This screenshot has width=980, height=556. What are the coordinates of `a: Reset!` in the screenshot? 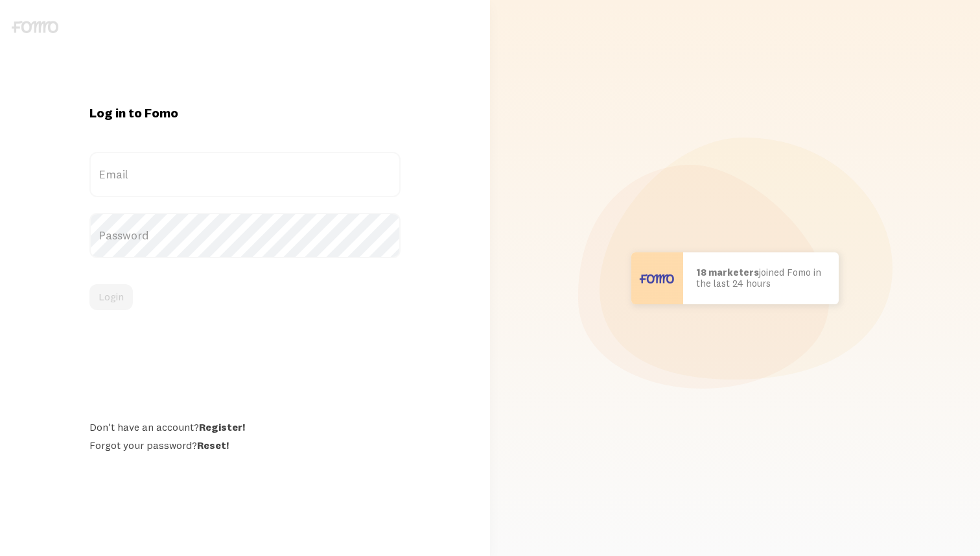 It's located at (213, 445).